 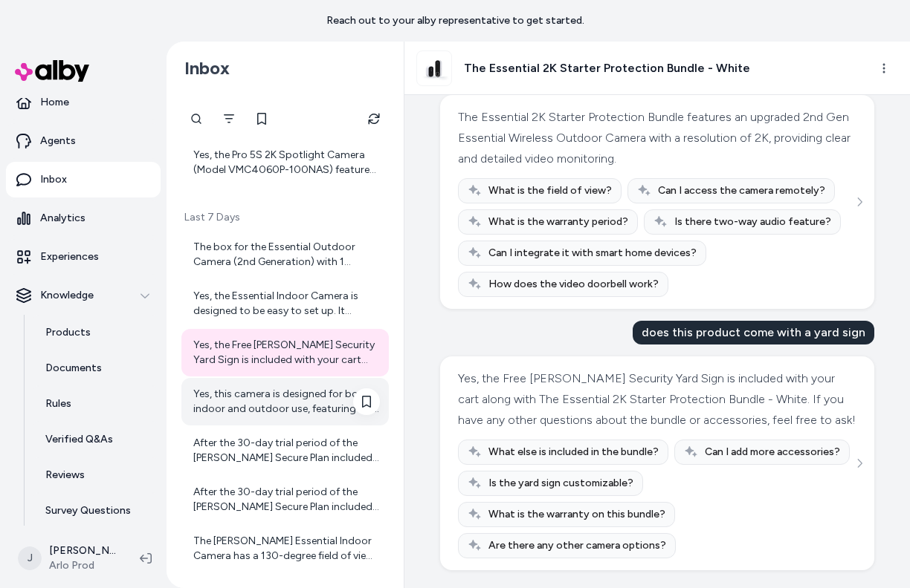 I want to click on a: Rules, so click(x=95, y=404).